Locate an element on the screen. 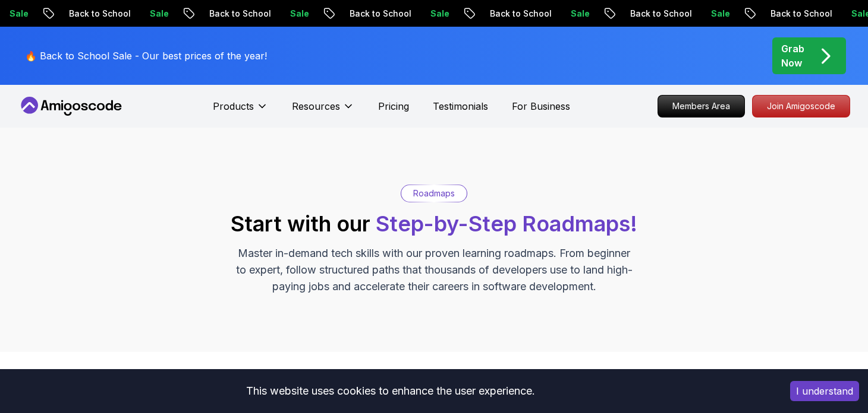 Image resolution: width=868 pixels, height=413 pixels. p: Pricing is located at coordinates (393, 106).